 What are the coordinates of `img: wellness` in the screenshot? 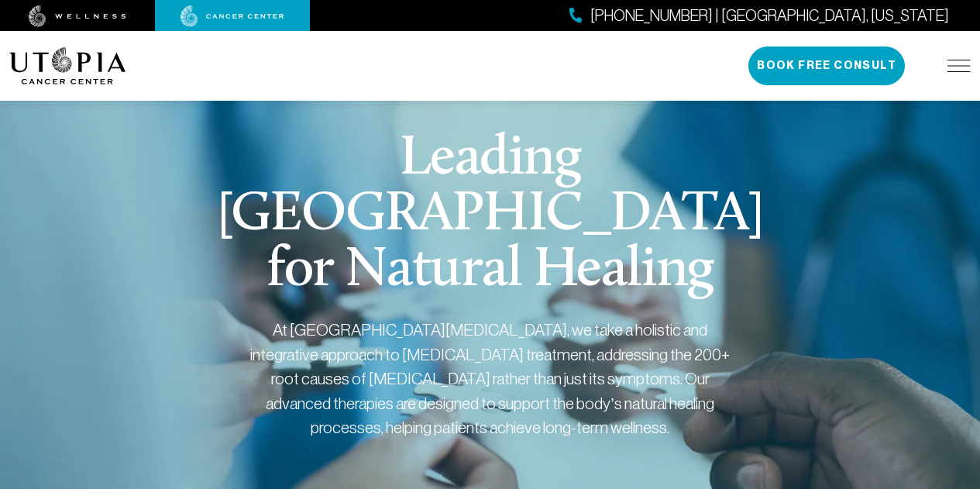 It's located at (78, 16).